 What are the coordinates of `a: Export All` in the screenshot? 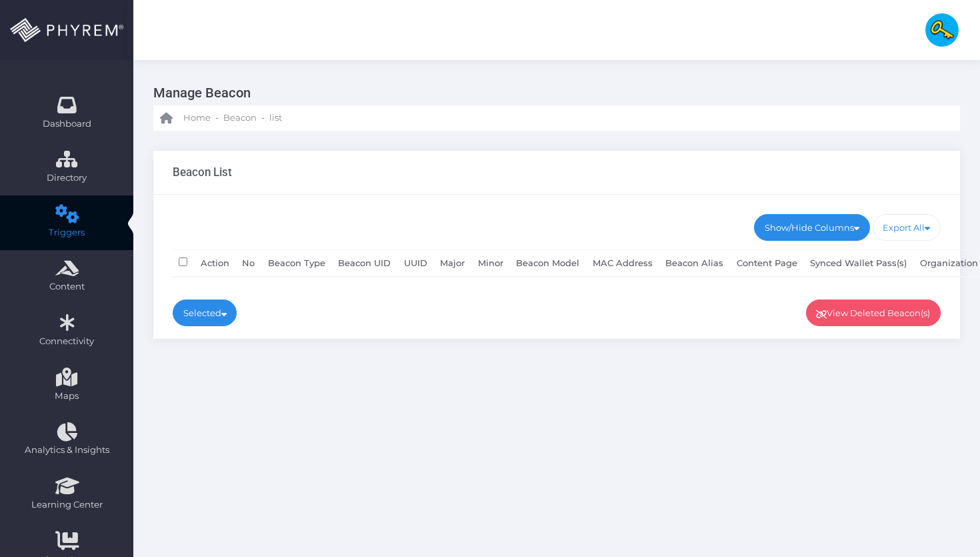 It's located at (907, 227).